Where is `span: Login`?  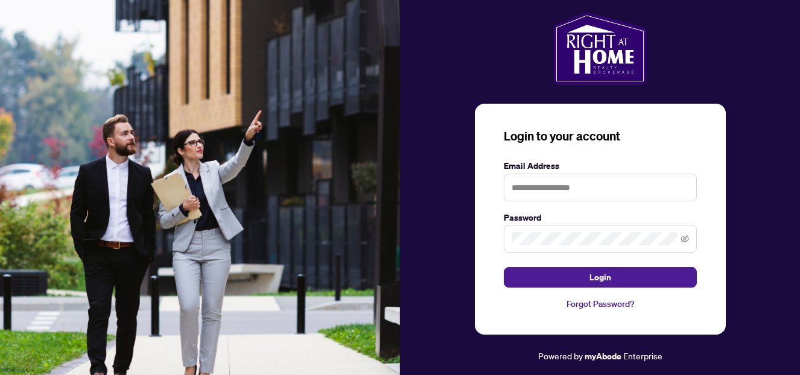 span: Login is located at coordinates (600, 277).